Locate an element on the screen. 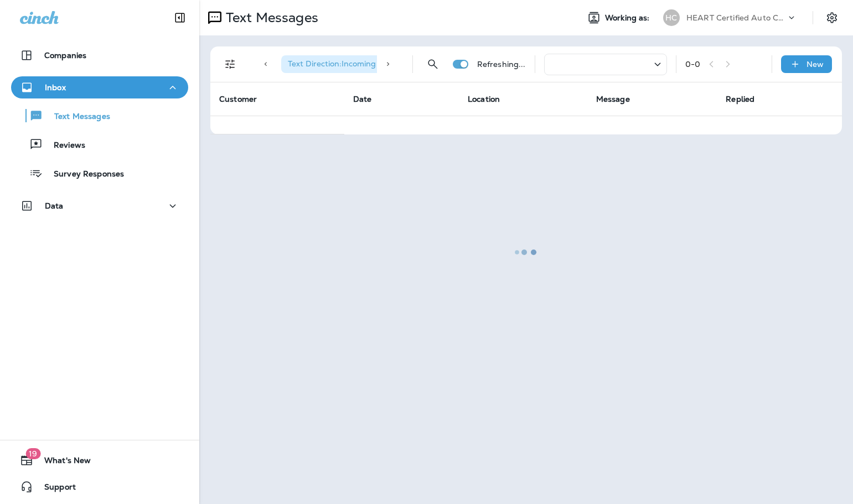 This screenshot has height=504, width=853. p: Data is located at coordinates (55, 206).